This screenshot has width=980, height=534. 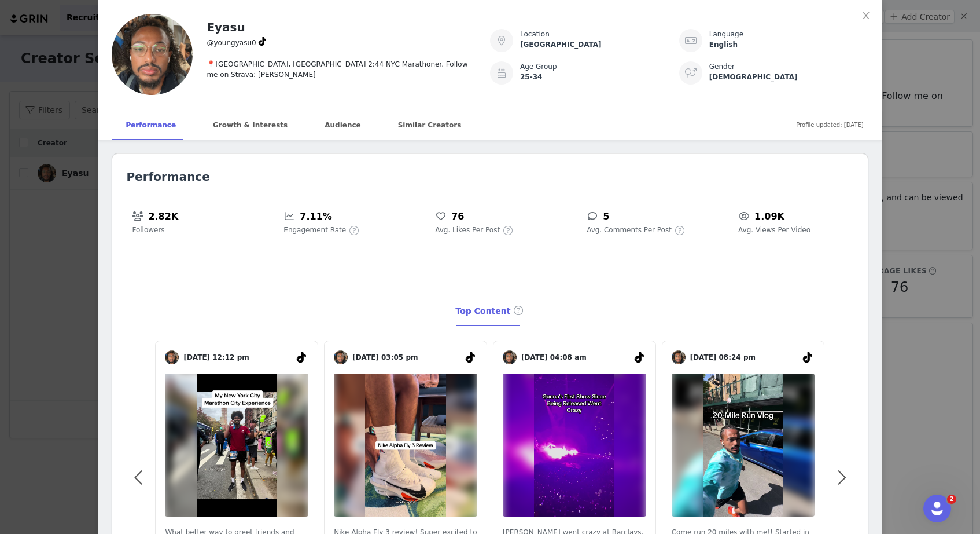 I want to click on h2: Performance, so click(x=490, y=177).